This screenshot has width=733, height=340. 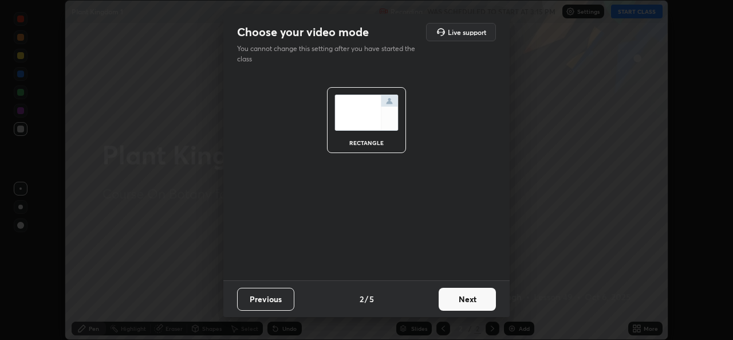 I want to click on button: Previous, so click(x=266, y=299).